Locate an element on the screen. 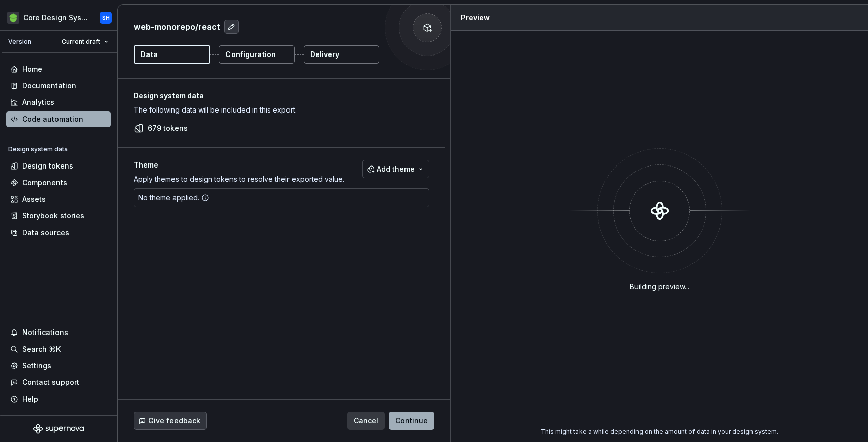 This screenshot has height=442, width=868. div: Help is located at coordinates (30, 400).